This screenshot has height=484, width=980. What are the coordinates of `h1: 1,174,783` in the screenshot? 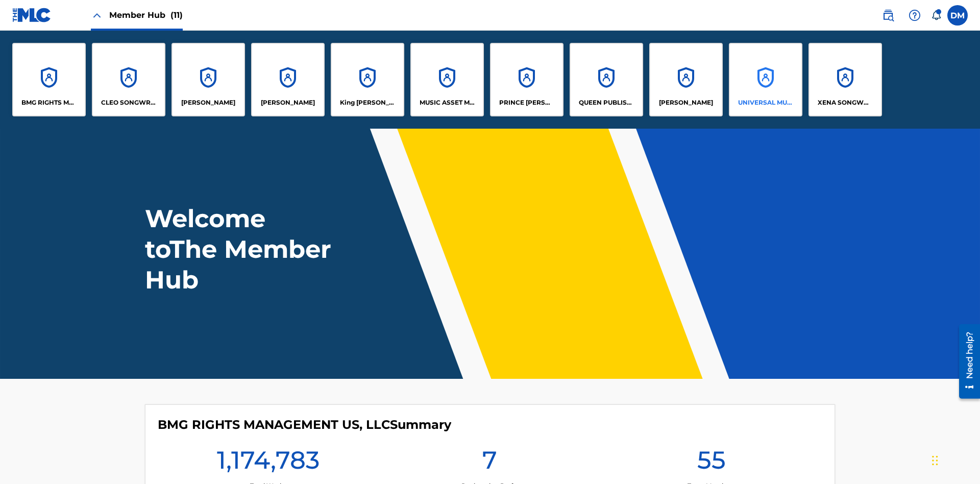 It's located at (268, 463).